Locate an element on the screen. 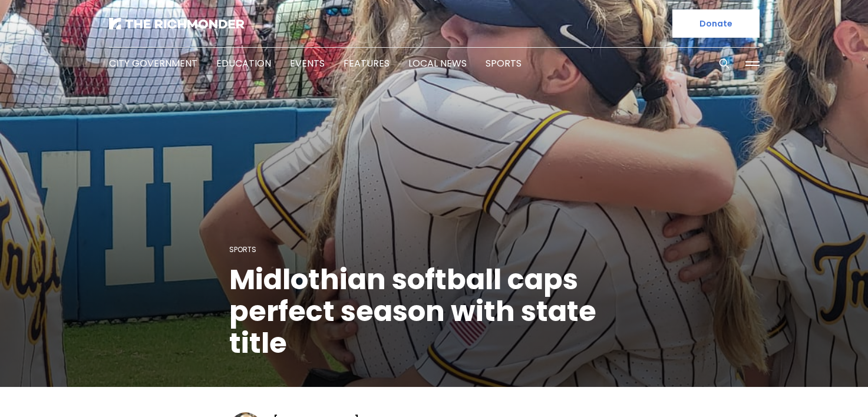  button: Search this site is located at coordinates (724, 64).